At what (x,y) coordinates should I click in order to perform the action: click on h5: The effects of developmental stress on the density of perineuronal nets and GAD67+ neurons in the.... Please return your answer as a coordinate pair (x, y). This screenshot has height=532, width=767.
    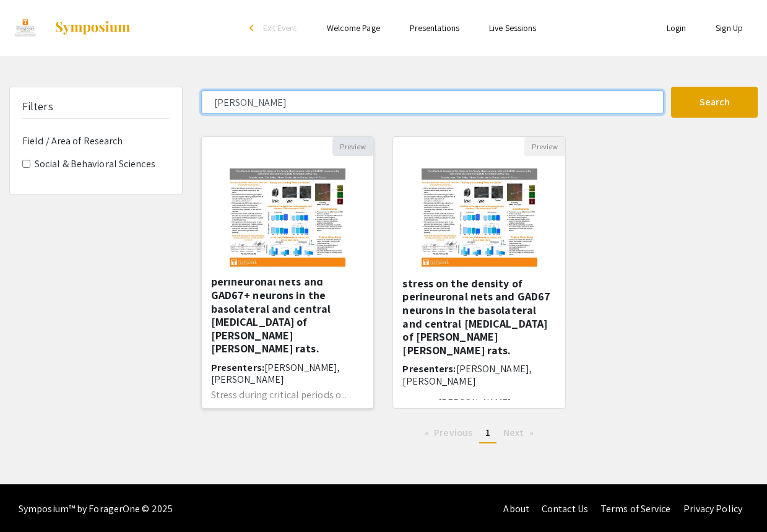
    Looking at the image, I should click on (288, 302).